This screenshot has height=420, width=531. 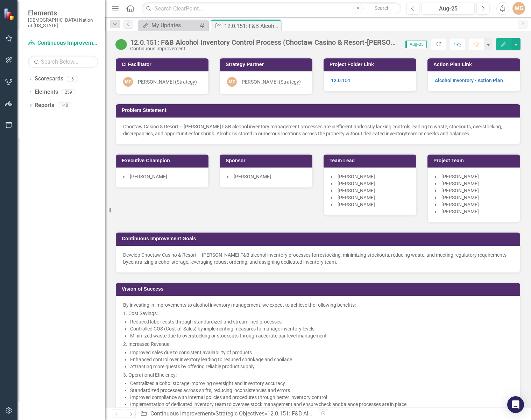 I want to click on span: Reduced labor costs through standardized and streamlined processes, so click(x=206, y=322).